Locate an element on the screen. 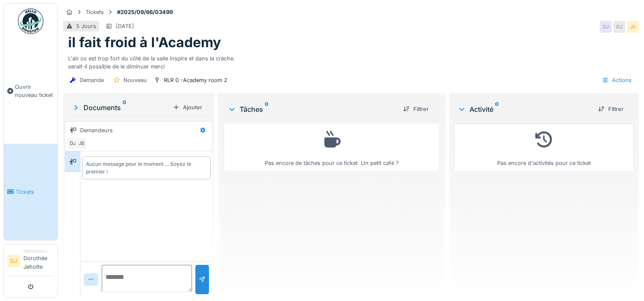 The height and width of the screenshot is (301, 644). div: Actions is located at coordinates (617, 80).